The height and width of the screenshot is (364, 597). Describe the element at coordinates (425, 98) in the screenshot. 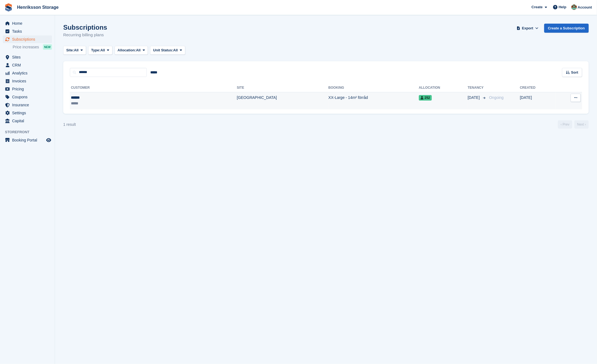

I see `span: 252` at that location.